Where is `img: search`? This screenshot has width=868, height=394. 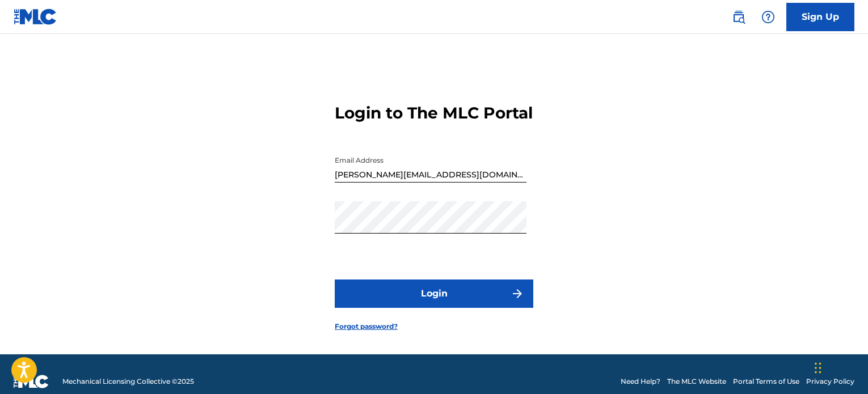 img: search is located at coordinates (738, 17).